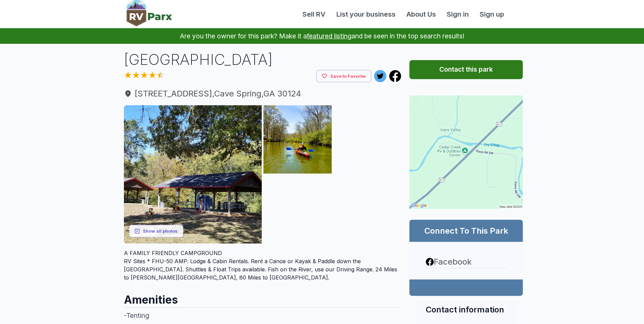 This screenshot has height=324, width=644. What do you see at coordinates (466, 309) in the screenshot?
I see `h2: Contact information` at bounding box center [466, 309].